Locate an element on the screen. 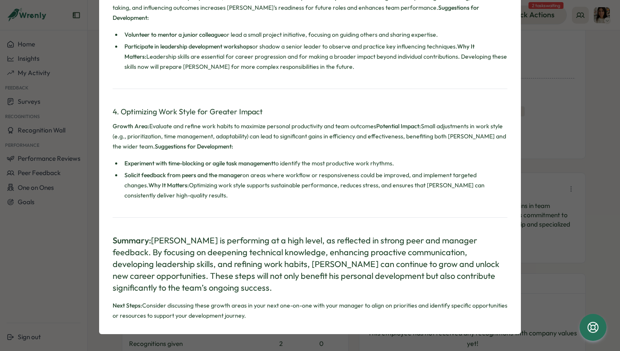 The image size is (620, 351). strong: Growth Area: is located at coordinates (131, 126).